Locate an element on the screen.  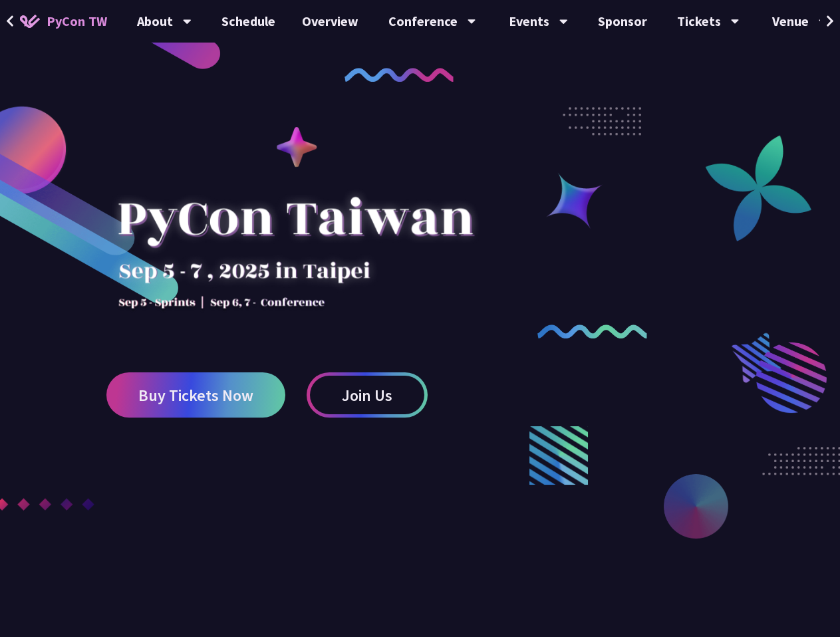
a: PyCon TW is located at coordinates (63, 21).